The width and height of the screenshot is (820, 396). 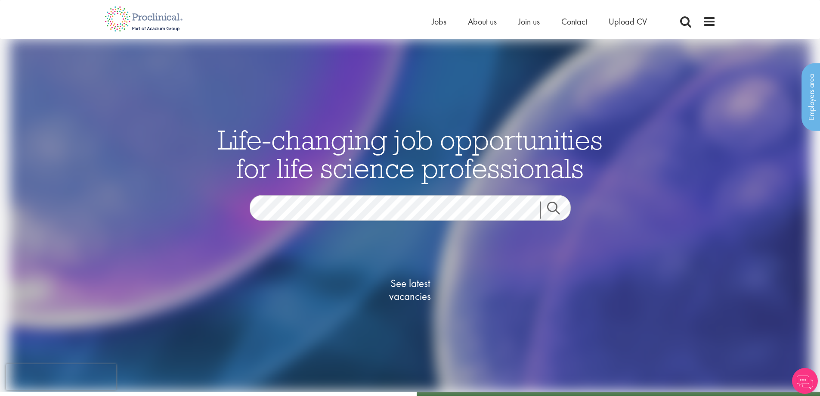 What do you see at coordinates (529, 22) in the screenshot?
I see `span: Join us` at bounding box center [529, 22].